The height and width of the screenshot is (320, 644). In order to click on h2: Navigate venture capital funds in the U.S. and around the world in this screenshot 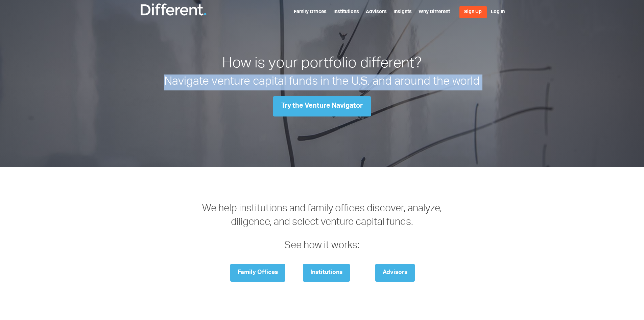, I will do `click(322, 82)`.